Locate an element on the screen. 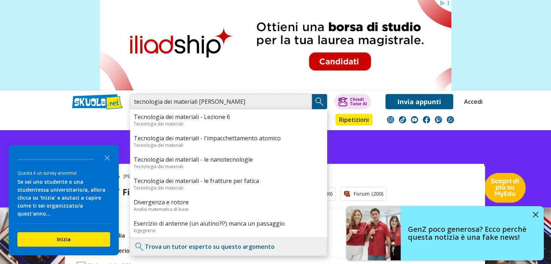 The width and height of the screenshot is (551, 264). div: Survey is located at coordinates (64, 200).